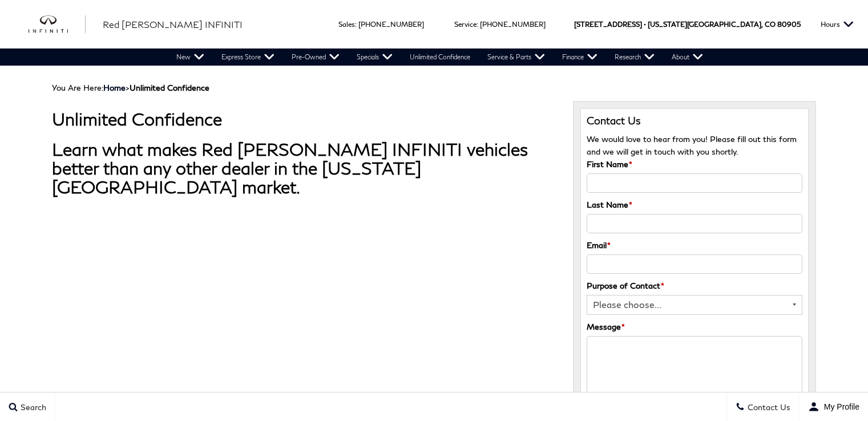 This screenshot has height=421, width=868. Describe the element at coordinates (834, 406) in the screenshot. I see `button: user-profile-menu` at that location.